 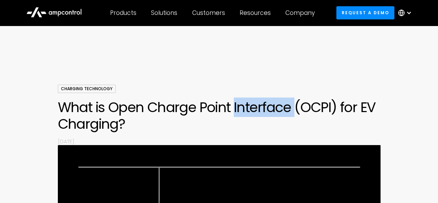 I want to click on div: Customers, so click(x=209, y=13).